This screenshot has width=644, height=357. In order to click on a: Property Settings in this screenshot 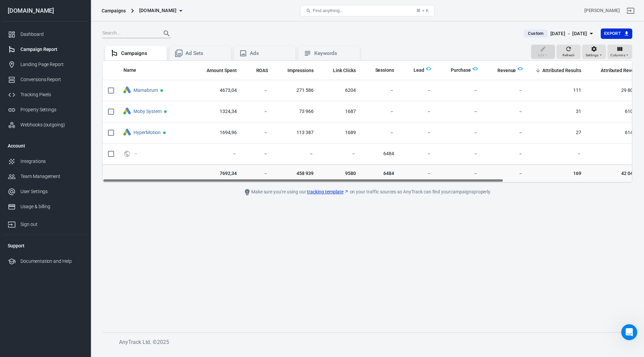, I will do `click(45, 109)`.